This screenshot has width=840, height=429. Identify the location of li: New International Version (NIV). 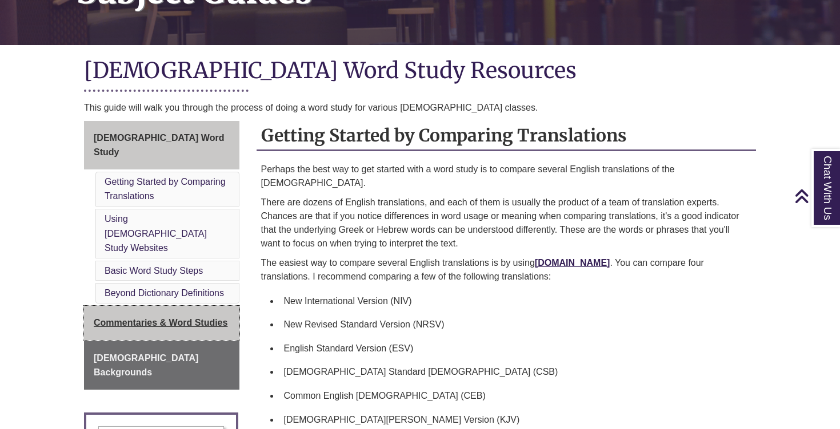
(515, 302).